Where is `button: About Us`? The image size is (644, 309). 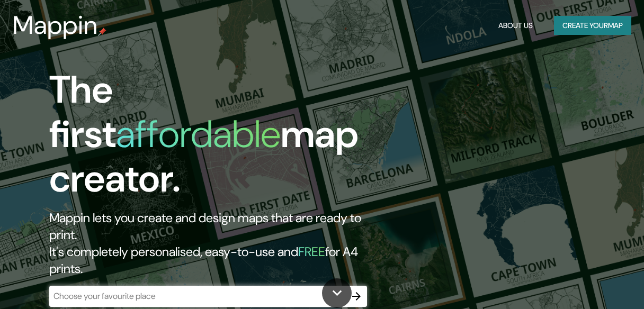
button: About Us is located at coordinates (515, 26).